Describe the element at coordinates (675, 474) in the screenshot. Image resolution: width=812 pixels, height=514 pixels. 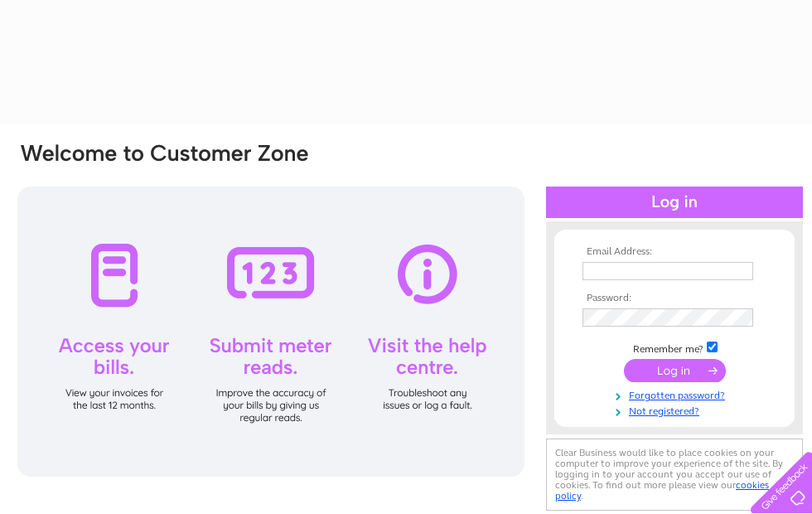
I see `div: Clear Business would like to place cookies on your computer to improve your experience of the sit...` at that location.